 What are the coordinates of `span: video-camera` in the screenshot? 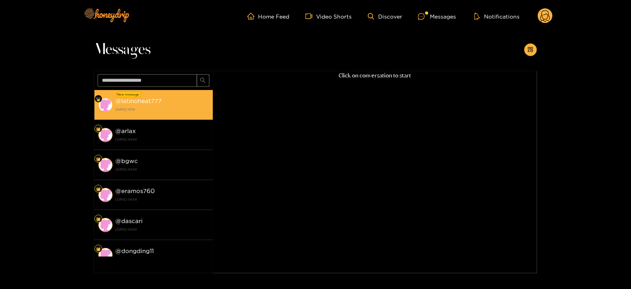 It's located at (311, 16).